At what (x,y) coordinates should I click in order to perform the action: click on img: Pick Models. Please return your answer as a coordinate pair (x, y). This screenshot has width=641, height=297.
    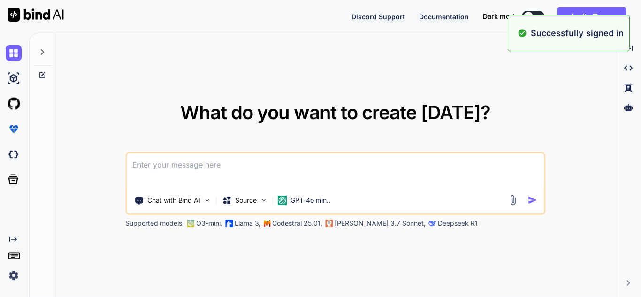
    Looking at the image, I should click on (263, 200).